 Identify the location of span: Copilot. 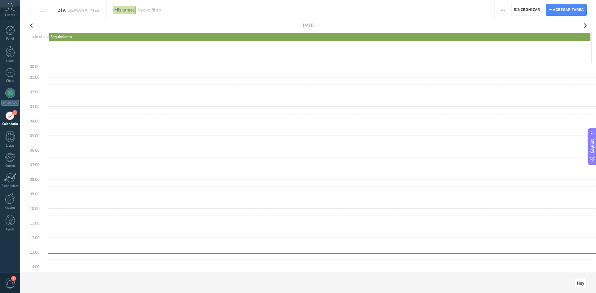
(592, 146).